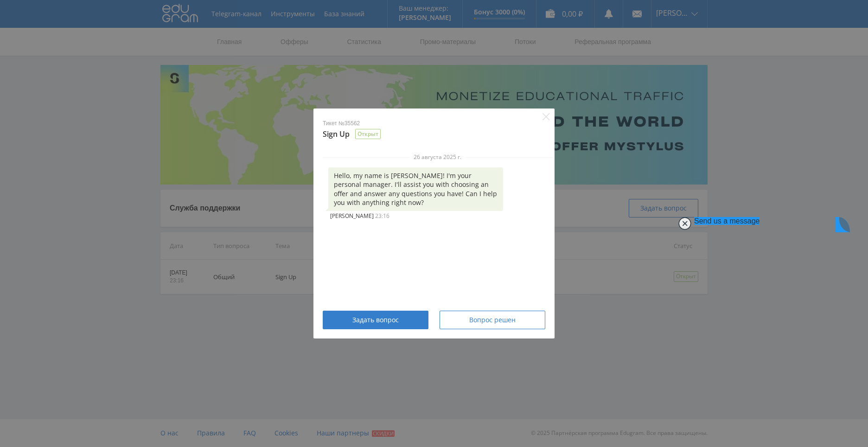  I want to click on span: 26 августа 2025 г., so click(437, 157).